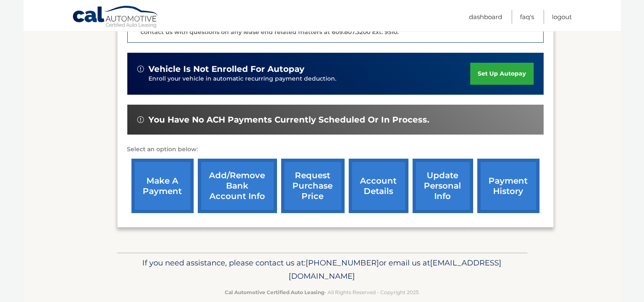 Image resolution: width=644 pixels, height=302 pixels. Describe the element at coordinates (275, 292) in the screenshot. I see `strong: Cal Automotive Certified Auto Leasing` at that location.